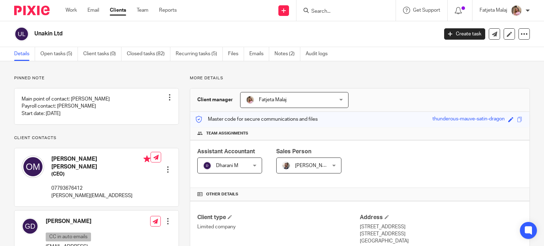 The width and height of the screenshot is (544, 246). Describe the element at coordinates (227, 134) in the screenshot. I see `span: Team assignments` at that location.